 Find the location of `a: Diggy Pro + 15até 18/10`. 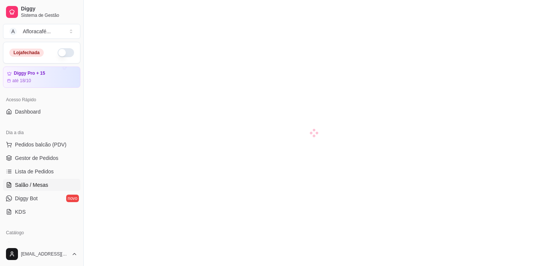

a: Diggy Pro + 15até 18/10 is located at coordinates (41, 77).